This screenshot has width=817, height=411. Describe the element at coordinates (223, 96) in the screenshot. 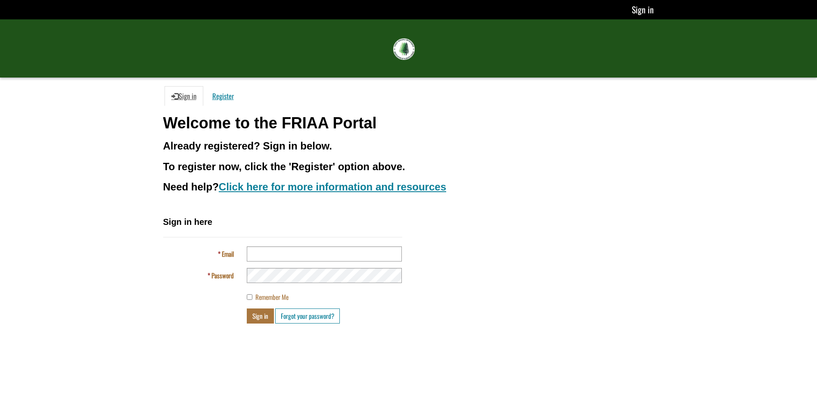

I see `a: Register` at that location.